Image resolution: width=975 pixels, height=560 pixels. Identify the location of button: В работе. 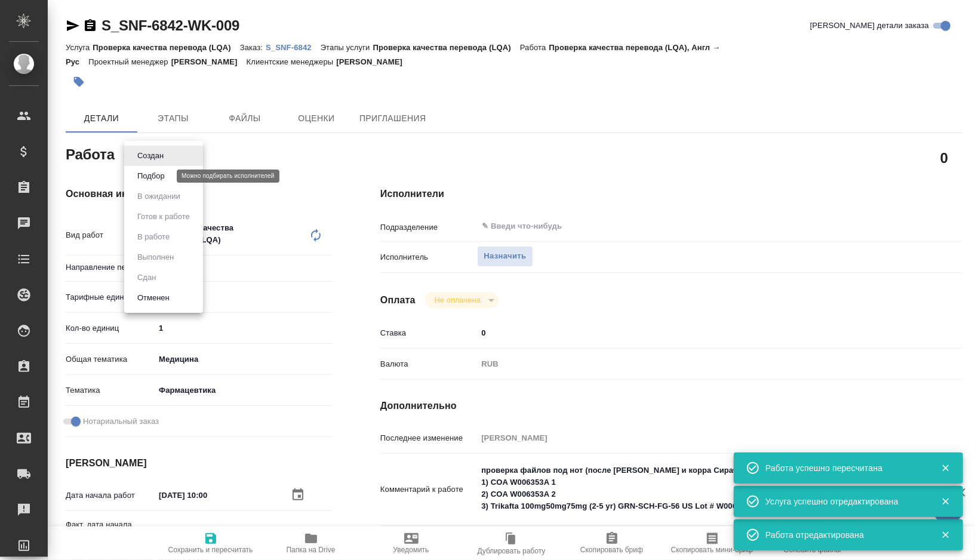
(153, 237).